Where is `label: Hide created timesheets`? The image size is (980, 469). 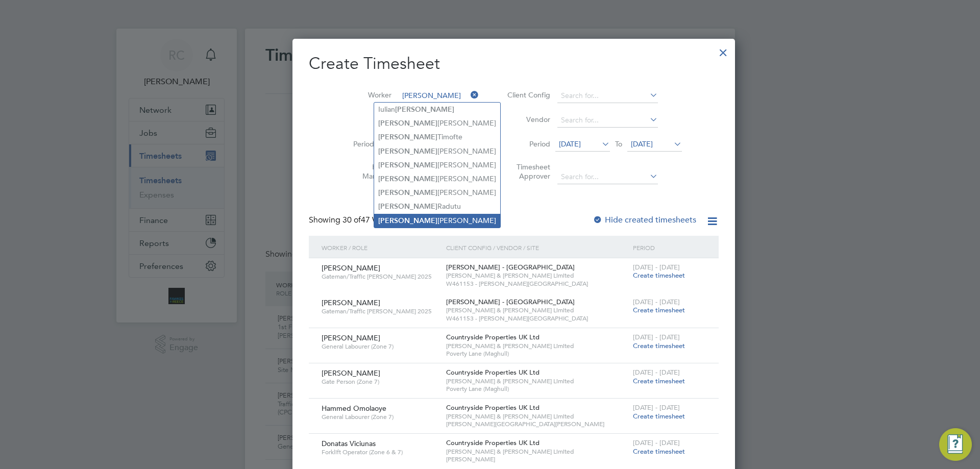 label: Hide created timesheets is located at coordinates (644, 220).